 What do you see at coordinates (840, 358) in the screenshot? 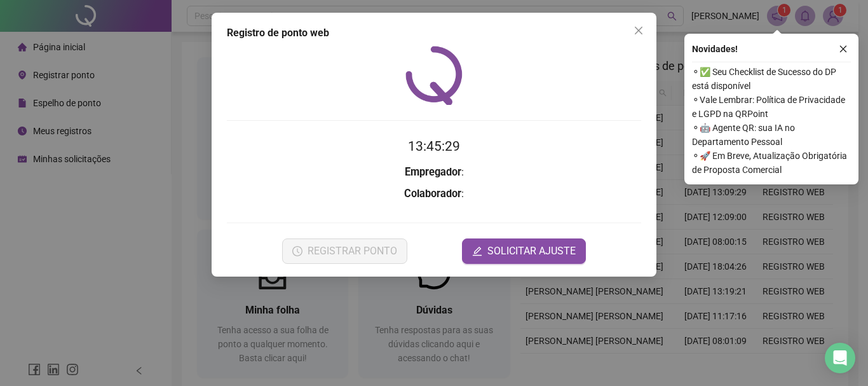
I see `div: Open Intercom Messenger` at bounding box center [840, 358].